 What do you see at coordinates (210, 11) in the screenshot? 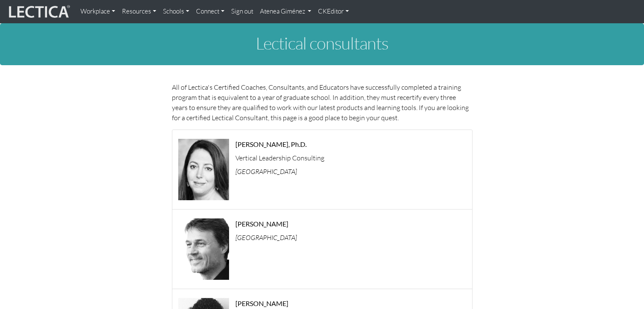
I see `a: Connect` at bounding box center [210, 11].